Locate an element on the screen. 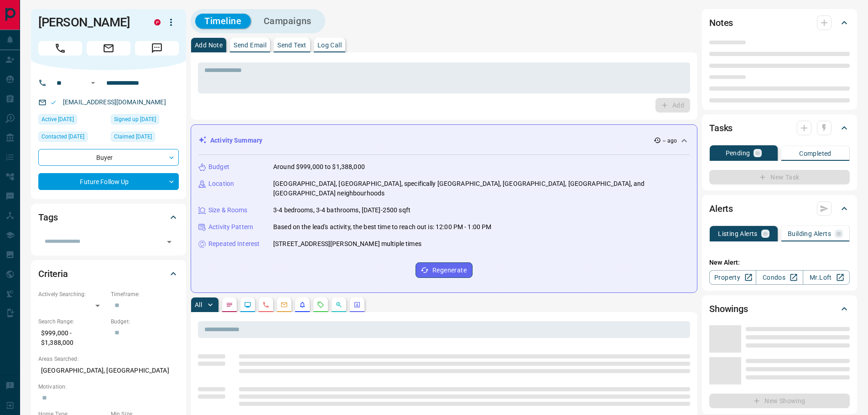 The height and width of the screenshot is (415, 868). svg: Emails is located at coordinates (284, 305).